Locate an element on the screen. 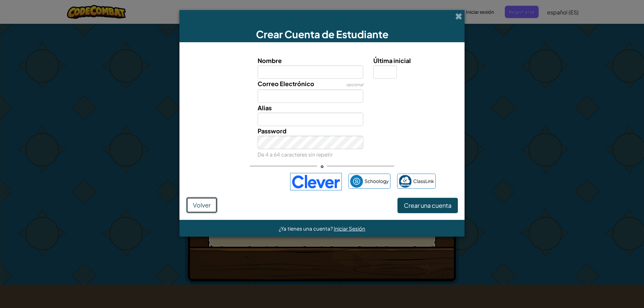  span: Schoology is located at coordinates (376, 181).